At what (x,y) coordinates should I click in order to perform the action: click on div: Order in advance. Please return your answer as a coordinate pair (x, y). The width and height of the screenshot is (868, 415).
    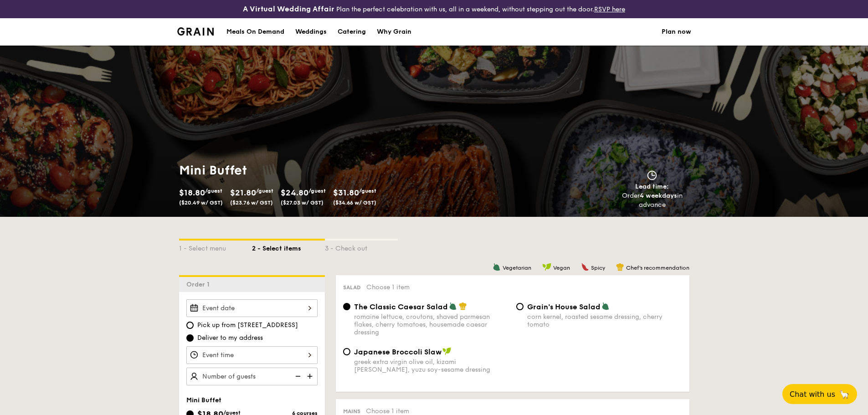
    Looking at the image, I should click on (653, 200).